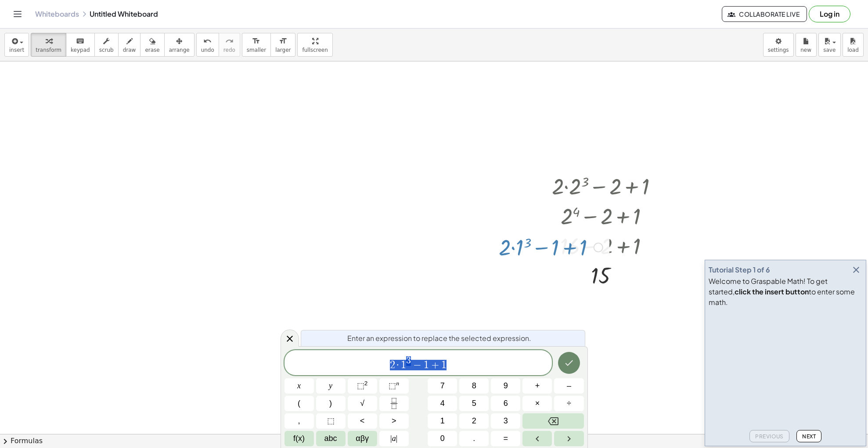 The width and height of the screenshot is (868, 448). Describe the element at coordinates (553, 421) in the screenshot. I see `button: Backspace` at that location.